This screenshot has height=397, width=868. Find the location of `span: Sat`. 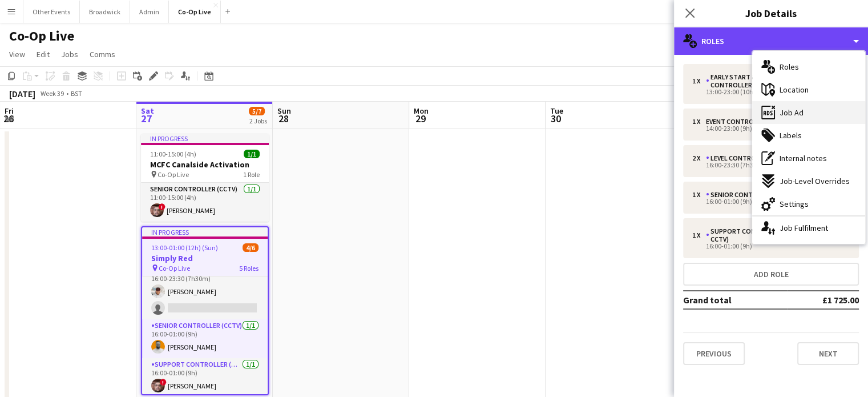

span: Sat is located at coordinates (148, 111).